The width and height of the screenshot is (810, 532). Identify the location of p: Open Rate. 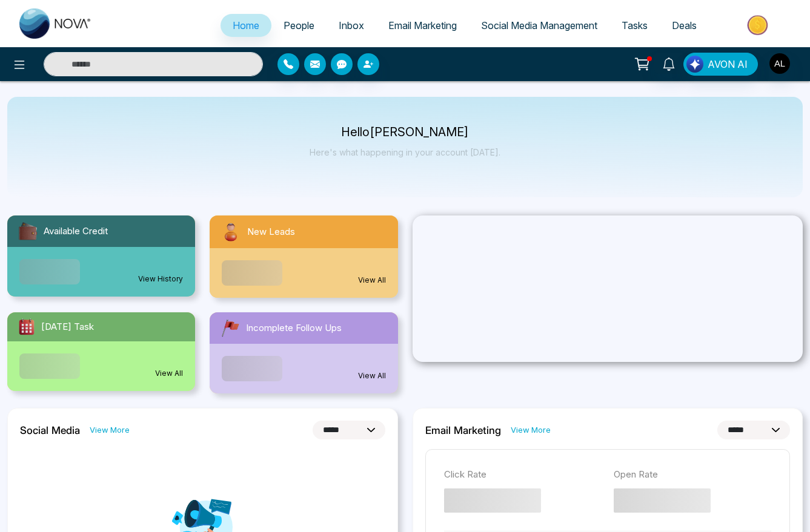
(693, 475).